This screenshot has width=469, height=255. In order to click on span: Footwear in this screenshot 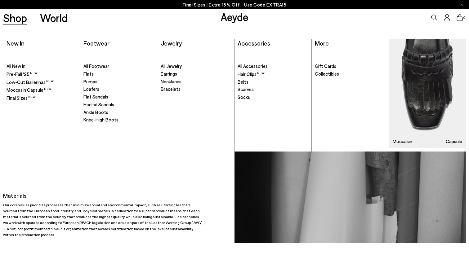, I will do `click(96, 43)`.